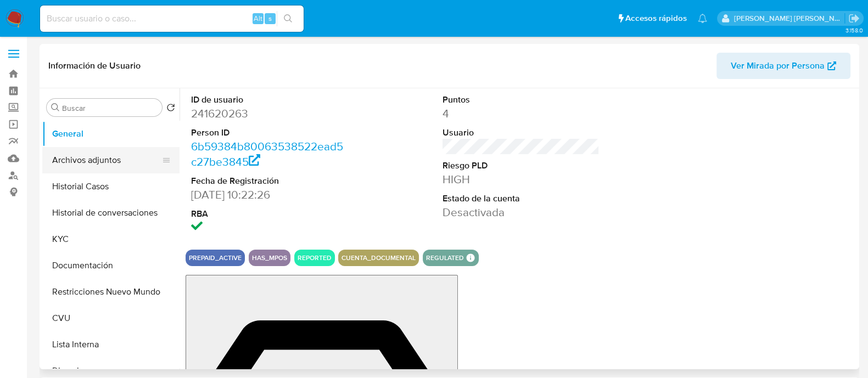  Describe the element at coordinates (521, 179) in the screenshot. I see `dd: HIGH` at that location.